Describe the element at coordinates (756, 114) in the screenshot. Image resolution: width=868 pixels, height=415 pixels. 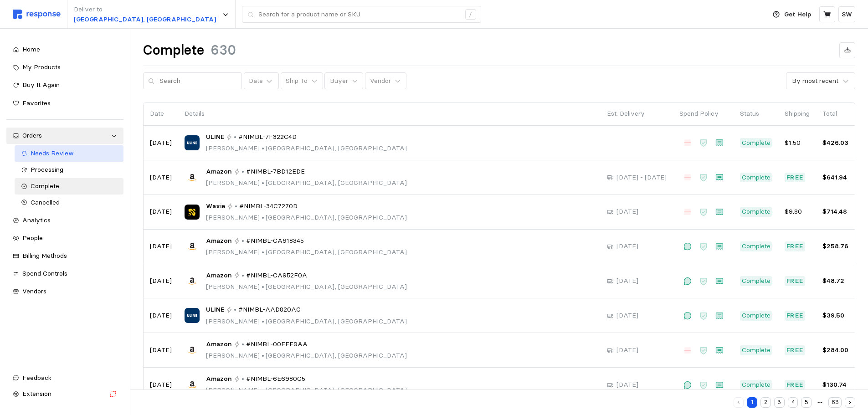
I see `p: Status` at that location.